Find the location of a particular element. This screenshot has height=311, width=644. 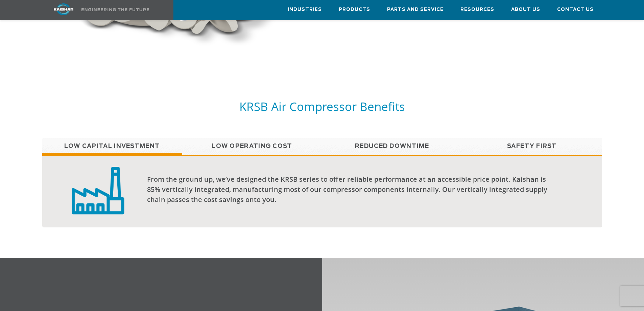

h5: KRSB Air Compressor Benefits is located at coordinates (322, 107).